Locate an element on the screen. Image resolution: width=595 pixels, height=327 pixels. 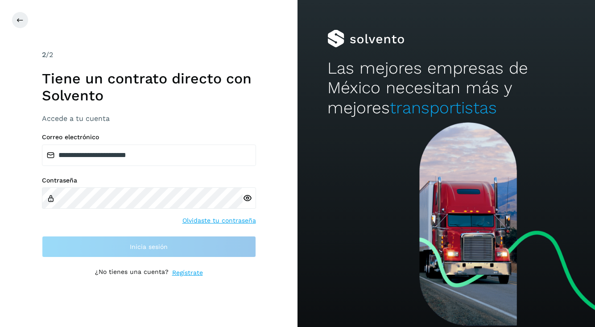
h3: Accede a tu cuenta is located at coordinates (149, 118).